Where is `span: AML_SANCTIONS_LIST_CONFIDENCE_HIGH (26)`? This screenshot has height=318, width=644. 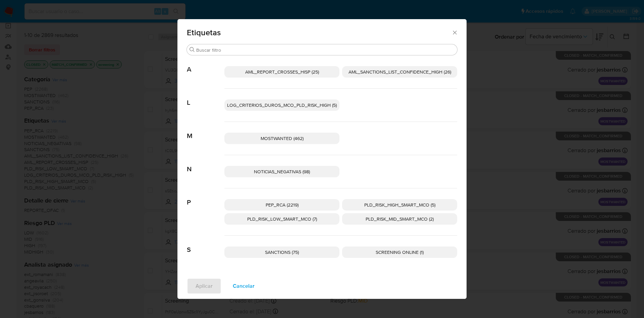
span: AML_SANCTIONS_LIST_CONFIDENCE_HIGH (26) is located at coordinates (400, 72).